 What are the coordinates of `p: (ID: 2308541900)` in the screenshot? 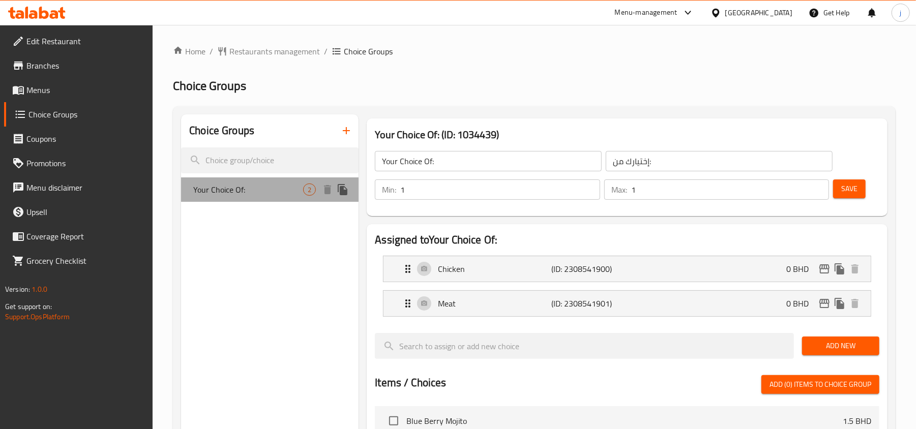 It's located at (589, 269).